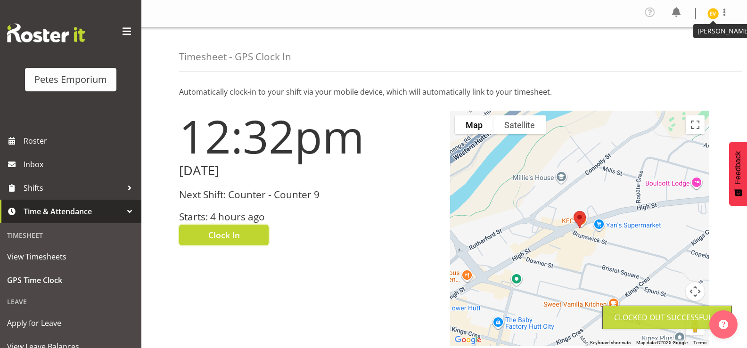 The image size is (747, 348). I want to click on img: help-xxl-2.png, so click(724, 325).